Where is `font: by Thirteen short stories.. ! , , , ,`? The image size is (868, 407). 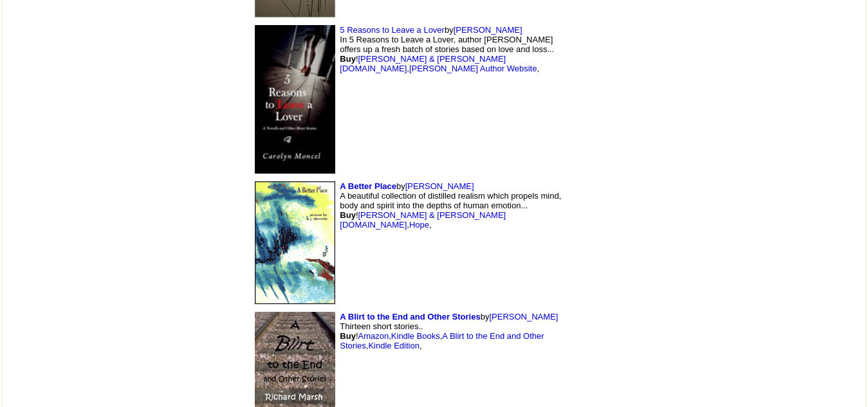 font: by Thirteen short stories.. ! , , , , is located at coordinates (448, 331).